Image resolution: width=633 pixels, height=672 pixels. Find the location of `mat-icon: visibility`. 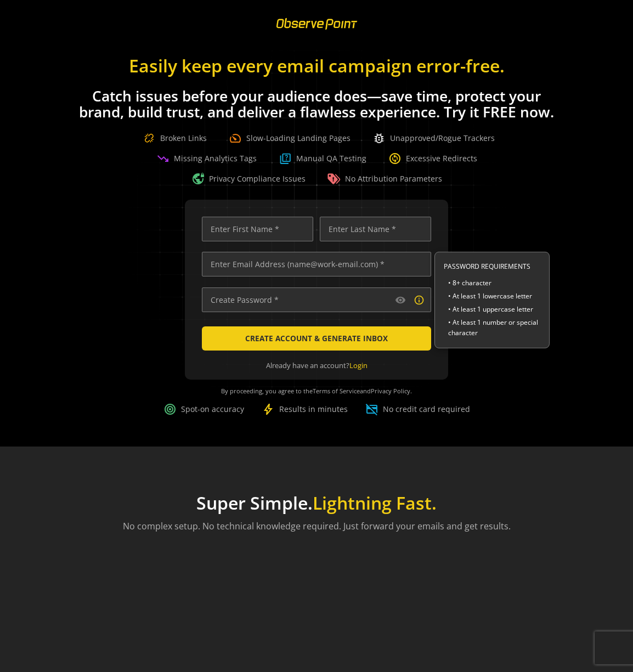

mat-icon: visibility is located at coordinates (400, 300).